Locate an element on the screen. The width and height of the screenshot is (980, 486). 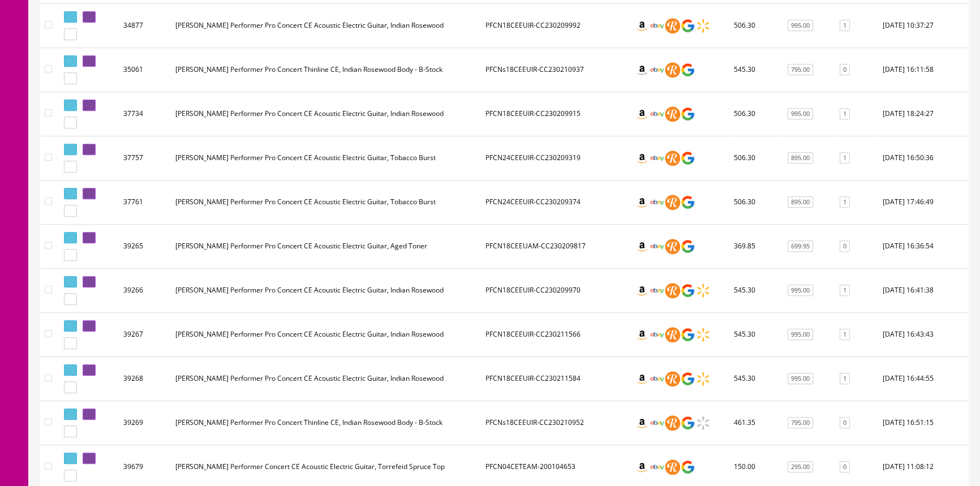
td: 37761 is located at coordinates (145, 202).